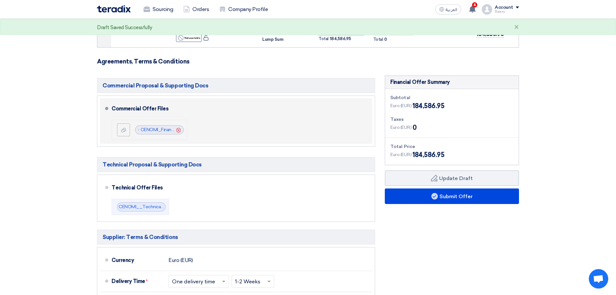  What do you see at coordinates (273, 39) in the screenshot?
I see `span: Lump Sum` at bounding box center [273, 39].